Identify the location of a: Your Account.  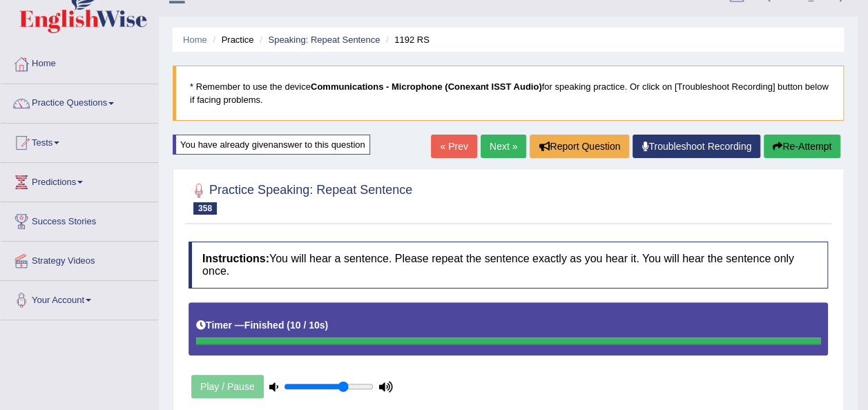
(79, 298).